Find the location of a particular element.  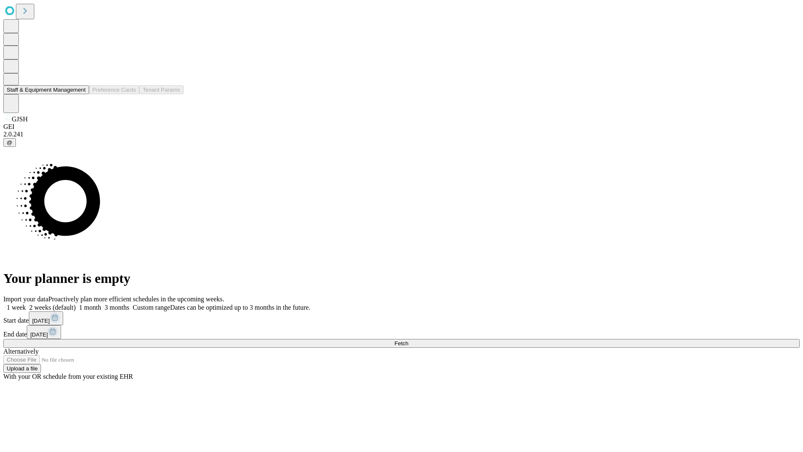

span: With your OR schedule from your existing EHR is located at coordinates (68, 376).